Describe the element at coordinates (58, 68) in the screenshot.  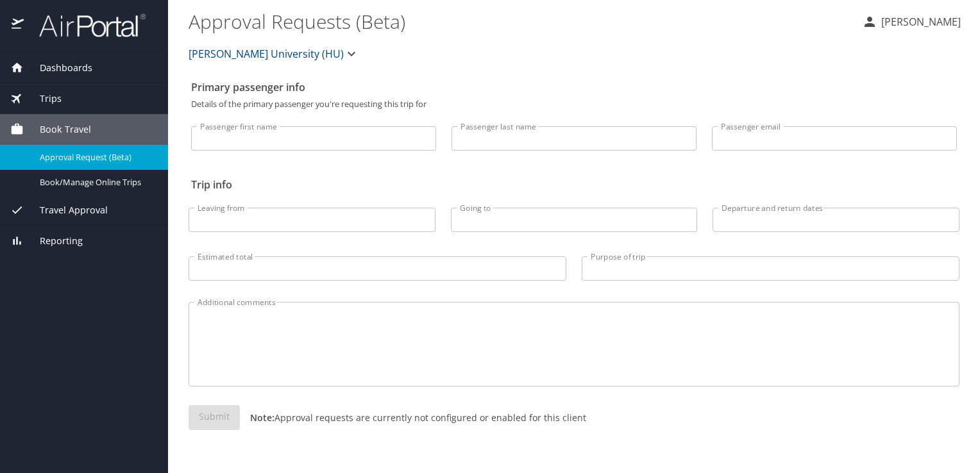
I see `span: Dashboards` at that location.